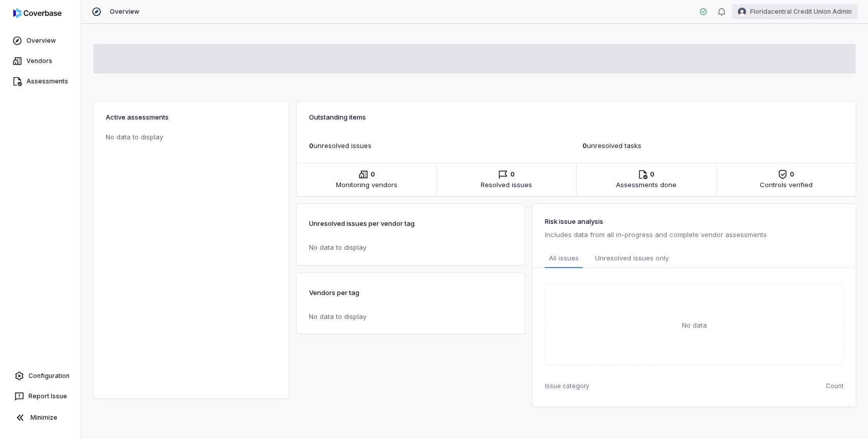 This screenshot has height=439, width=868. Describe the element at coordinates (742, 12) in the screenshot. I see `img: Floridacentral Credit Union Admin avatar` at that location.